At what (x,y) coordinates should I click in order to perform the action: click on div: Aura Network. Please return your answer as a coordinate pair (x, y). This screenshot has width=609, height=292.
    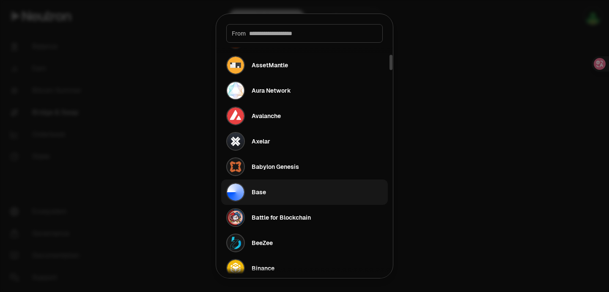
    Looking at the image, I should click on (271, 91).